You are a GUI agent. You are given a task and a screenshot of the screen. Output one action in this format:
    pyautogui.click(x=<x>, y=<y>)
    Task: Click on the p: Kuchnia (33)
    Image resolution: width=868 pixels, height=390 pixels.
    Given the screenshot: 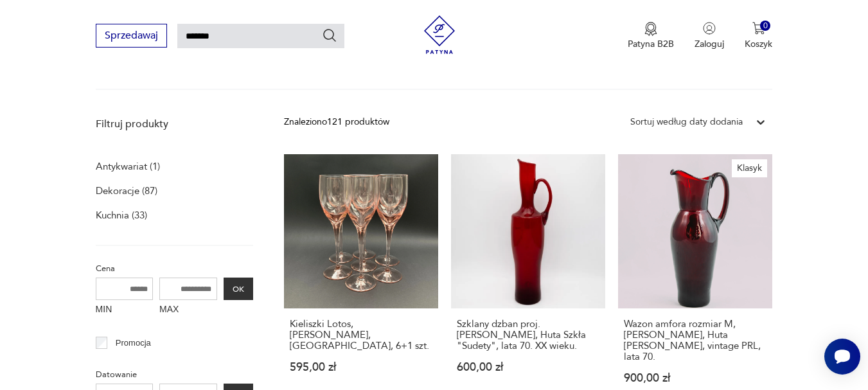 What is the action you would take?
    pyautogui.click(x=122, y=215)
    